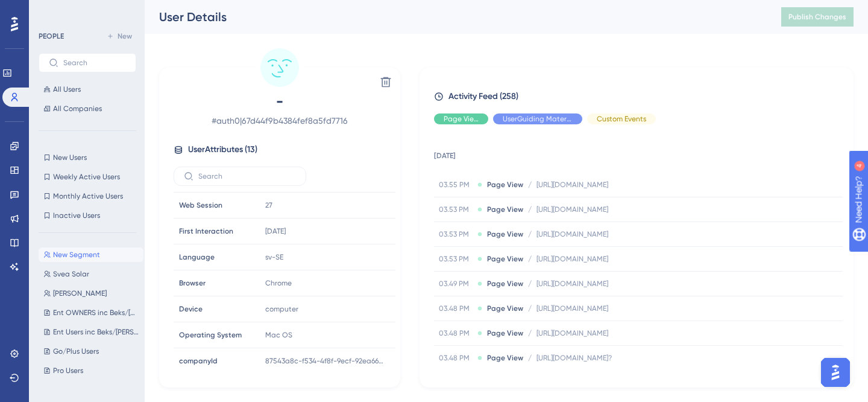 This screenshot has height=402, width=868. What do you see at coordinates (88, 196) in the screenshot?
I see `button: Monthly Active Users` at bounding box center [88, 196].